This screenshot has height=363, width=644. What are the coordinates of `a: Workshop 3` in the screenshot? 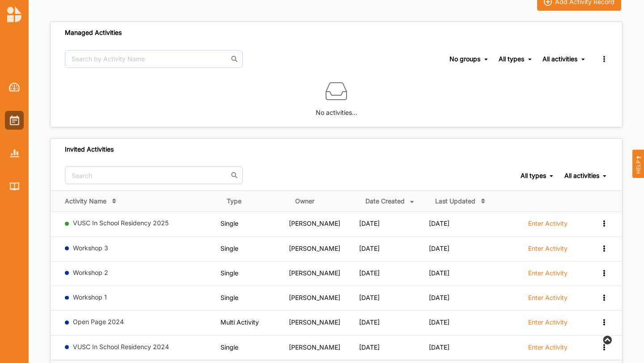 It's located at (90, 248).